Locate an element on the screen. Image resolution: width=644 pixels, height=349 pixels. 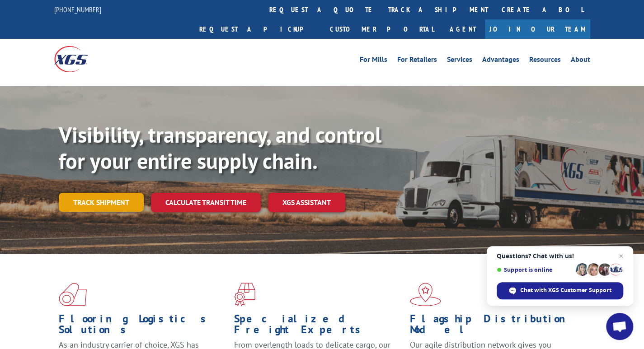
a: Customer Portal is located at coordinates (382, 29).